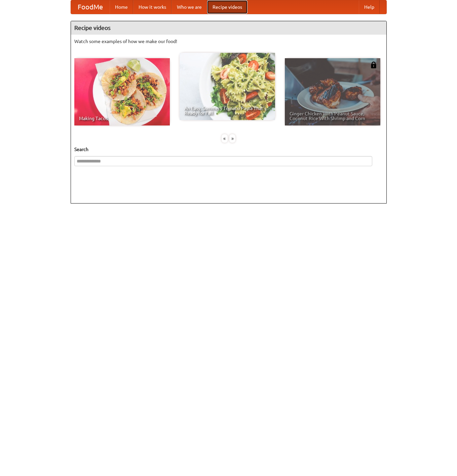 This screenshot has height=476, width=457. I want to click on h5: Search, so click(228, 149).